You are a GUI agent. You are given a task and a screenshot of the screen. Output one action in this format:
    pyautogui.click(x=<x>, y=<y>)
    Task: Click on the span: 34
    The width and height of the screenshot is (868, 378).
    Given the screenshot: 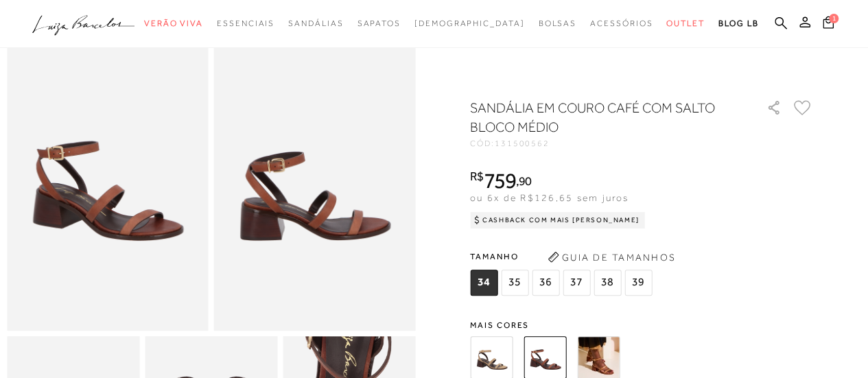 What is the action you would take?
    pyautogui.click(x=484, y=283)
    